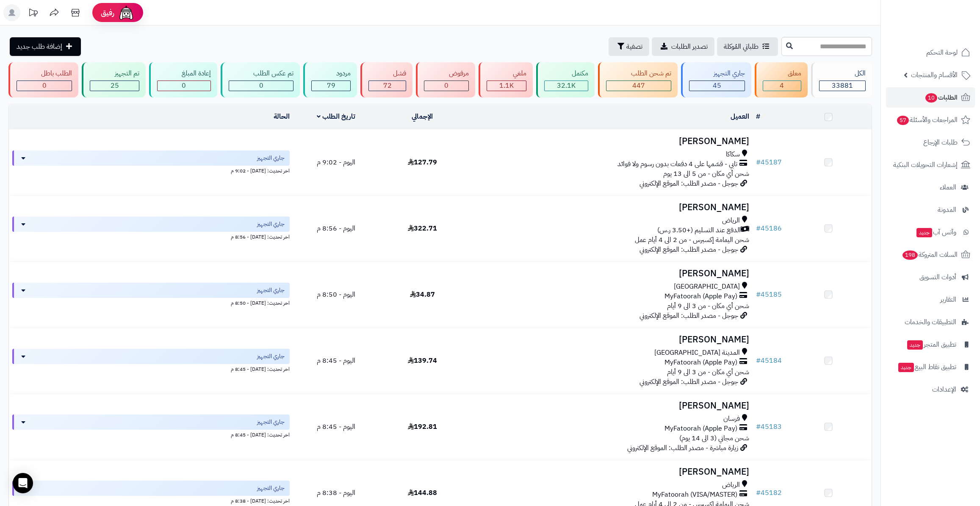 The height and width of the screenshot is (506, 980). I want to click on span: 79, so click(331, 85).